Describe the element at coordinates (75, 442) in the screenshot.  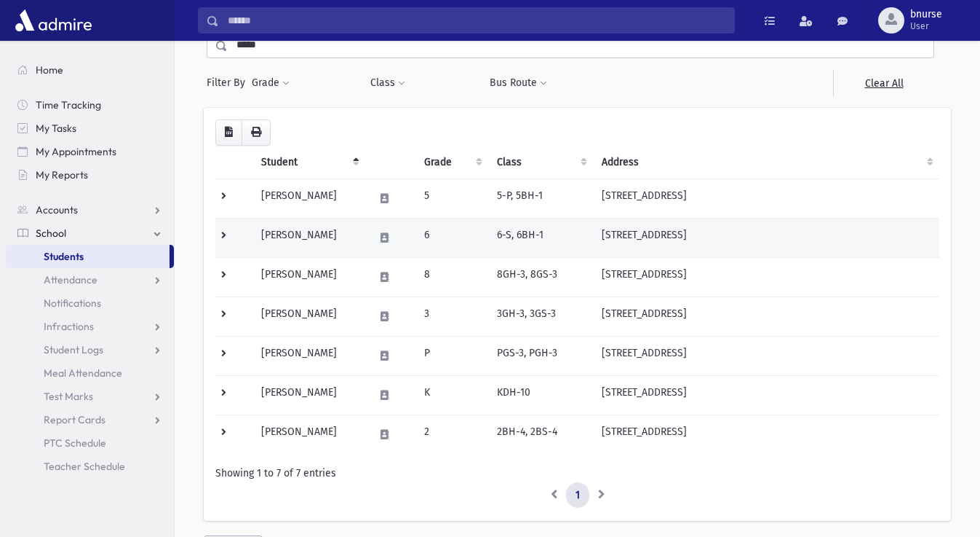
I see `span: PTC Schedule` at that location.